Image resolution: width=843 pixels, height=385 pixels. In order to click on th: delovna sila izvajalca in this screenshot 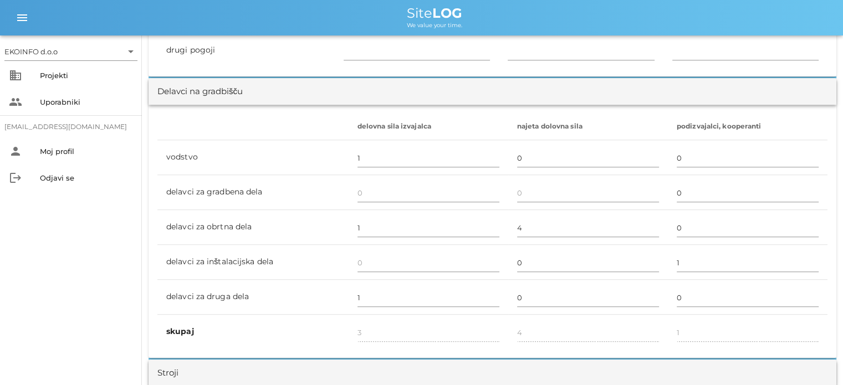, I will do `click(429, 127)`.